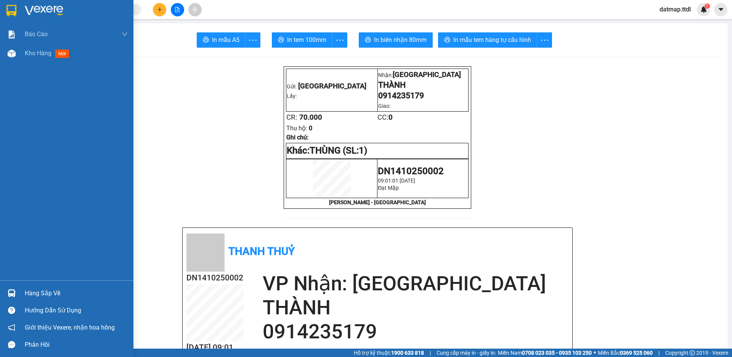 The width and height of the screenshot is (732, 357). I want to click on button: aim, so click(195, 10).